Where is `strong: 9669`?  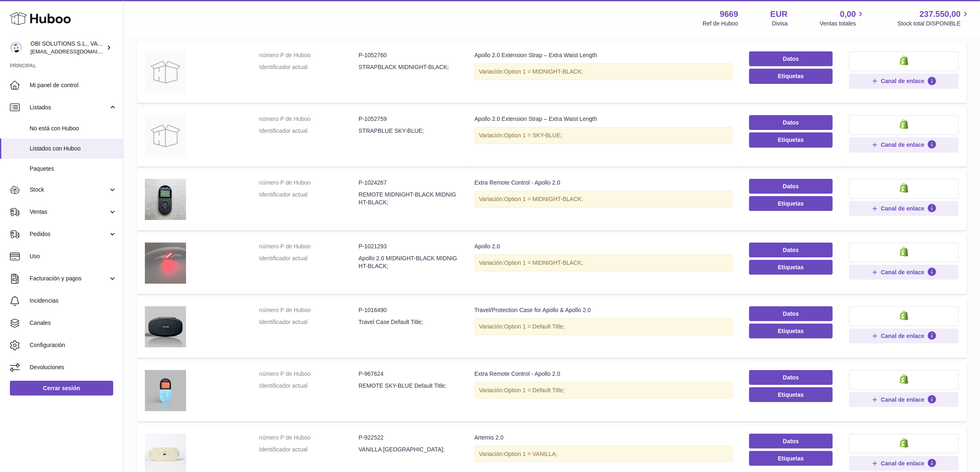 strong: 9669 is located at coordinates (729, 14).